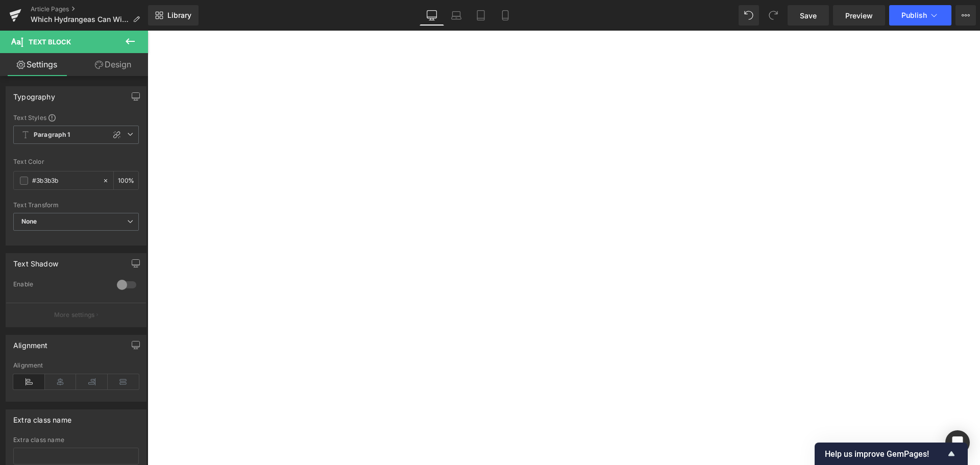 This screenshot has height=465, width=980. I want to click on button: More, so click(966, 16).